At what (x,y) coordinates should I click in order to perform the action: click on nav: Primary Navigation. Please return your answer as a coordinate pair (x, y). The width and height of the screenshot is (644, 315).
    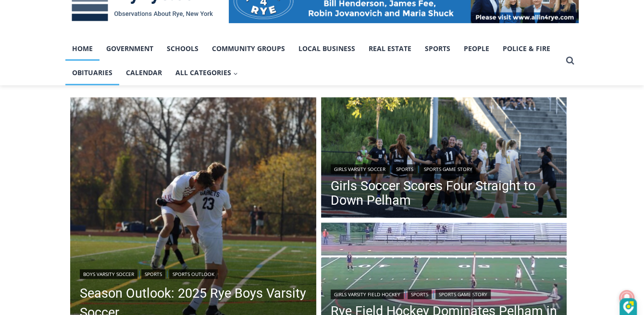
    Looking at the image, I should click on (313, 61).